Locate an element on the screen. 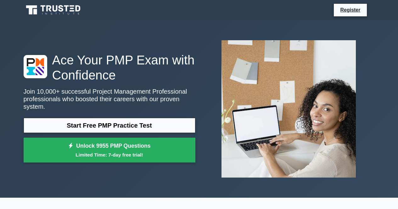  p: Join 10,000+ successful Project Management Professional professionals who boosted their careers w... is located at coordinates (110, 99).